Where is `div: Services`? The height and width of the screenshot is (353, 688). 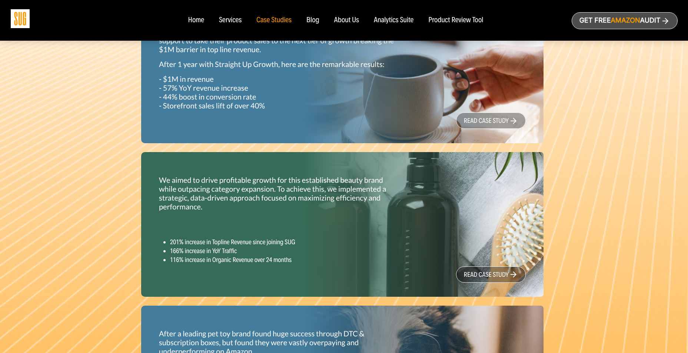
div: Services is located at coordinates (230, 20).